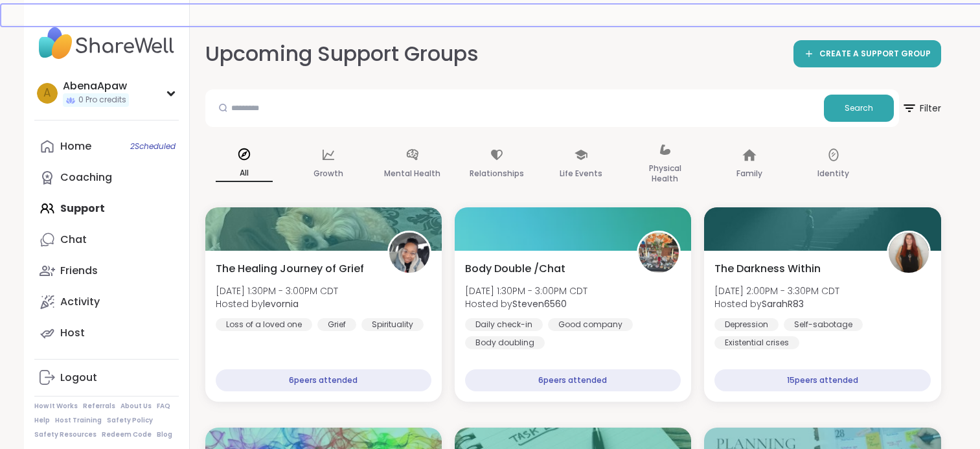  Describe the element at coordinates (163, 406) in the screenshot. I see `a: FAQ` at that location.